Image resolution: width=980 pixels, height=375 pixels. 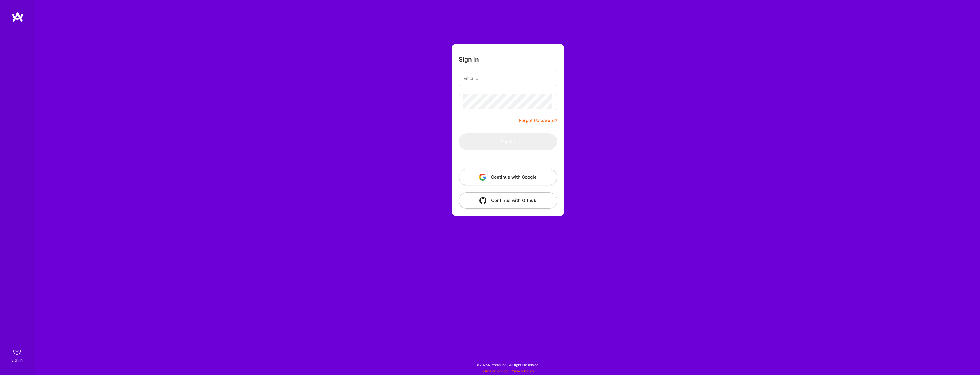 What do you see at coordinates (18, 17) in the screenshot?
I see `img: logo` at bounding box center [18, 17].